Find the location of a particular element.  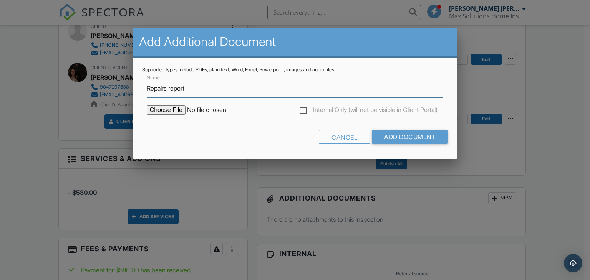

input: Add Document is located at coordinates (410, 137).